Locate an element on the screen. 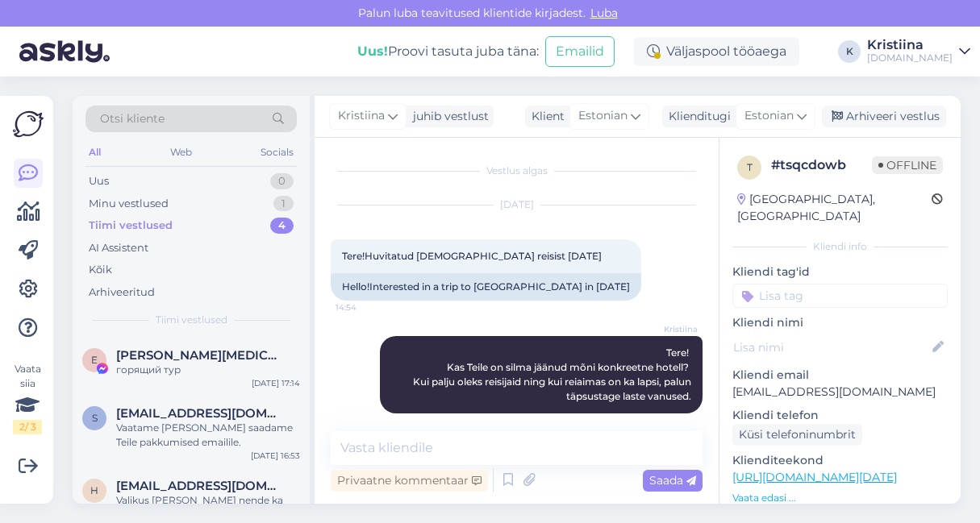  div: Väljaspool tööaega is located at coordinates (716, 52).